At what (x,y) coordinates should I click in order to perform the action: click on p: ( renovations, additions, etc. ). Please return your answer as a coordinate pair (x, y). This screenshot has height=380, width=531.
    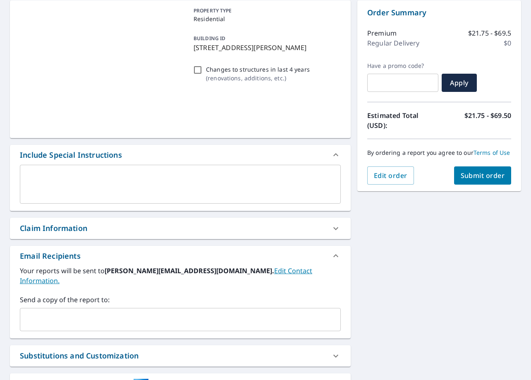
    Looking at the image, I should click on (258, 78).